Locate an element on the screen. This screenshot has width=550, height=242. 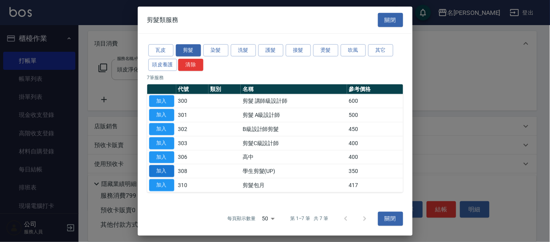
span: 剪髮類服務 is located at coordinates (163, 20).